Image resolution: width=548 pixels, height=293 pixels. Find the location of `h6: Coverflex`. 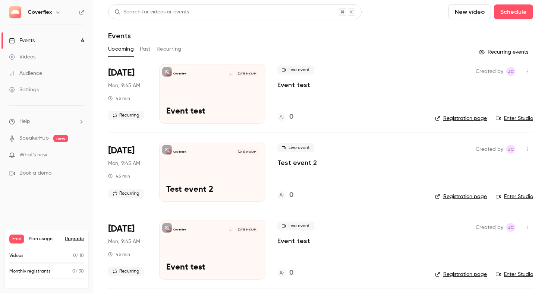

h6: Coverflex is located at coordinates (40, 12).